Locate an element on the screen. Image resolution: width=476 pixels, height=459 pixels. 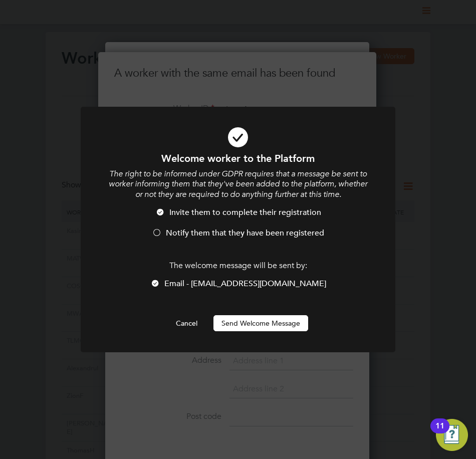
div: 11 is located at coordinates (440, 432).